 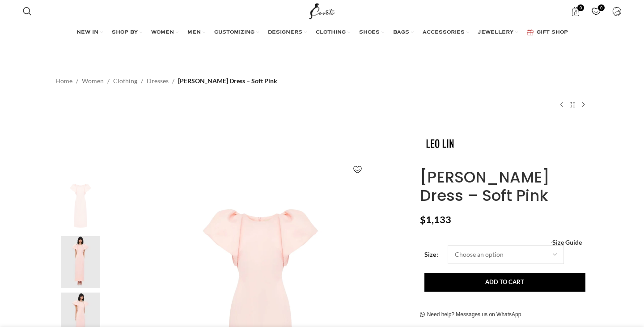 What do you see at coordinates (158, 81) in the screenshot?
I see `a: Dresses` at bounding box center [158, 81].